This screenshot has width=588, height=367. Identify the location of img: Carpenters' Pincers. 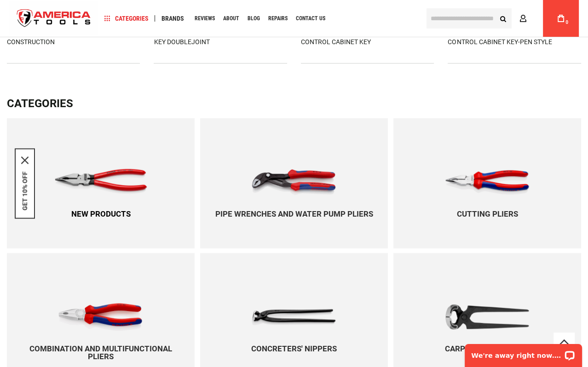
(487, 316).